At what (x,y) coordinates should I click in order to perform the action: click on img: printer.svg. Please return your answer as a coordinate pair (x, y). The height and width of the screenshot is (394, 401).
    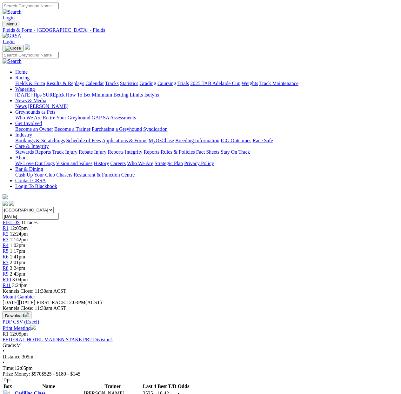
    Looking at the image, I should click on (33, 328).